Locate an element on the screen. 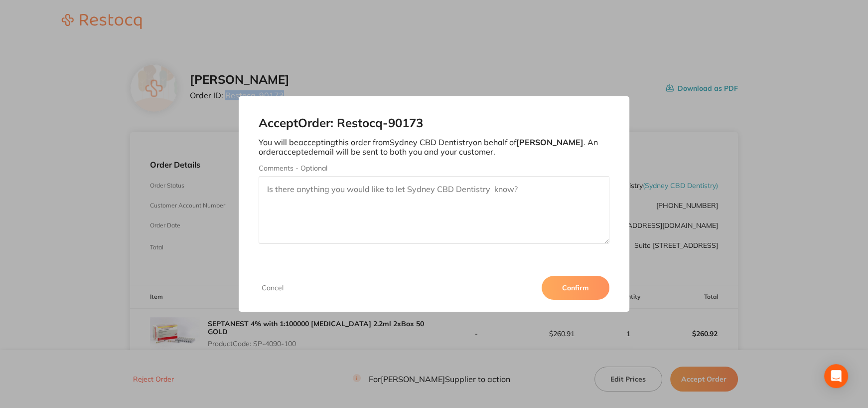 This screenshot has width=868, height=408. h2: Accept Order: Restocq- 90173 is located at coordinates (434, 123).